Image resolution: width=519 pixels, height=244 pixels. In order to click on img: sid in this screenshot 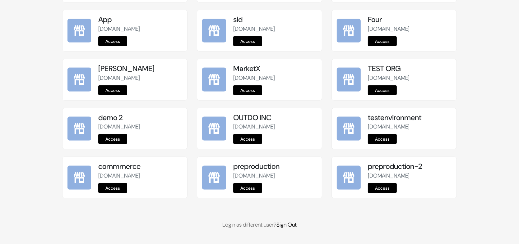, I will do `click(214, 31)`.